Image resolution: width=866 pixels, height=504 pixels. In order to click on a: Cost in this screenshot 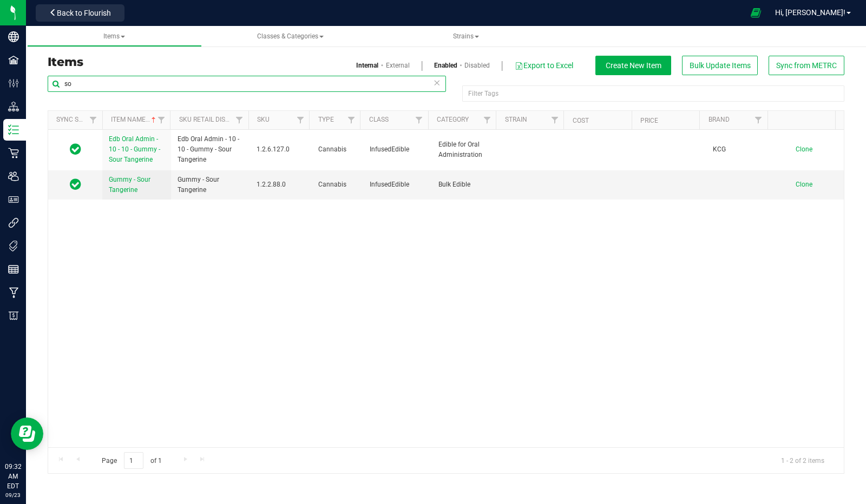, I will do `click(581, 121)`.